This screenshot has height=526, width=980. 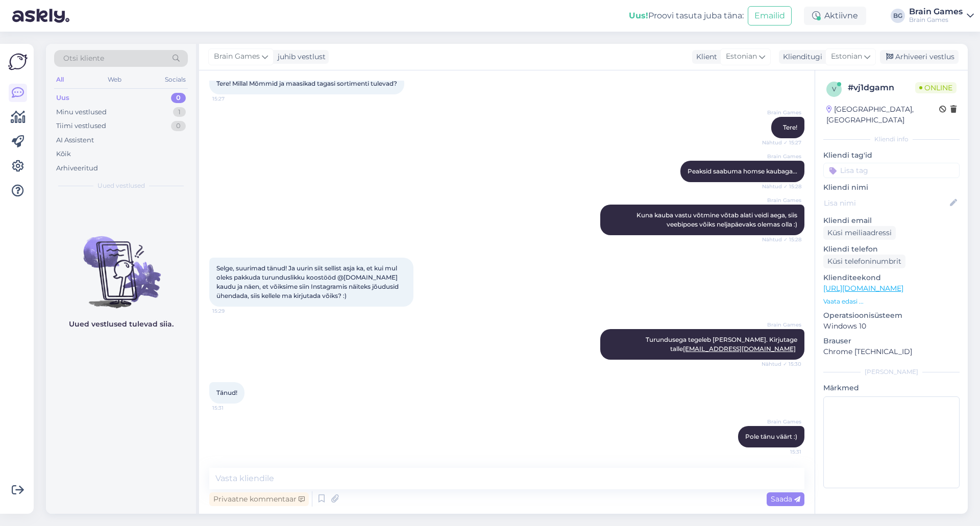 What do you see at coordinates (84, 58) in the screenshot?
I see `span: Otsi kliente` at bounding box center [84, 58].